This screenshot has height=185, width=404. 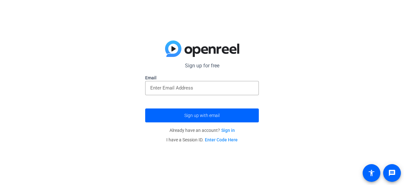 I want to click on a: Enter Code Here, so click(x=221, y=140).